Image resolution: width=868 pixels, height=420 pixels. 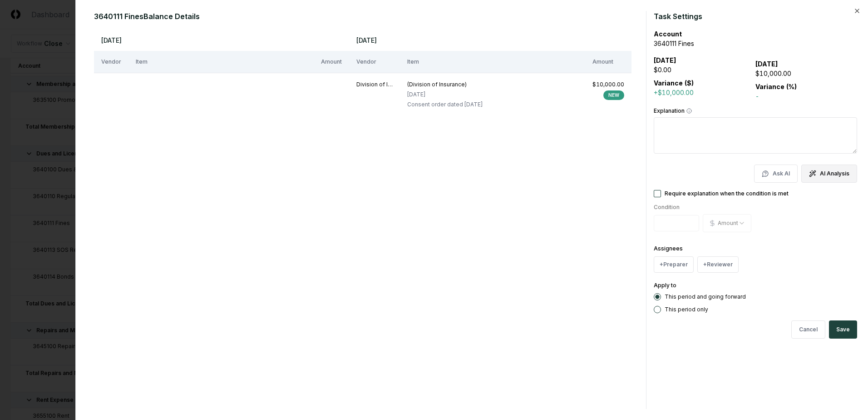 What do you see at coordinates (718, 265) in the screenshot?
I see `button: +Reviewer` at bounding box center [718, 265].